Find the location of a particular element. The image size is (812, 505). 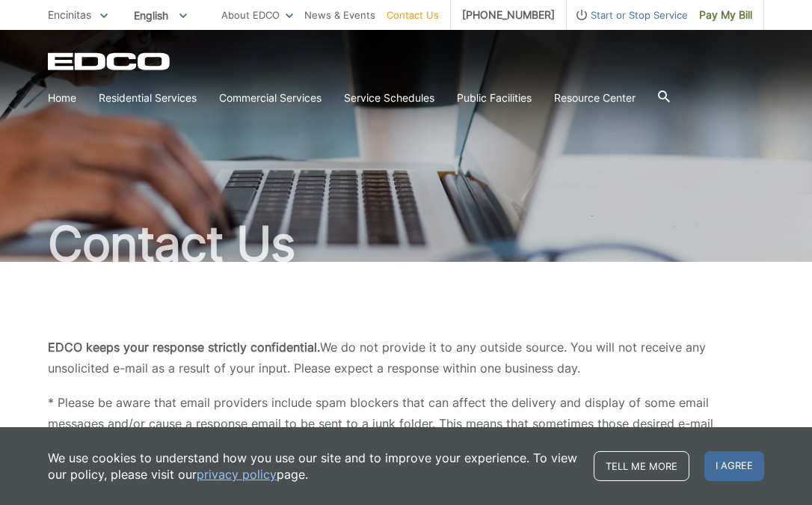

a: About EDCO is located at coordinates (257, 15).